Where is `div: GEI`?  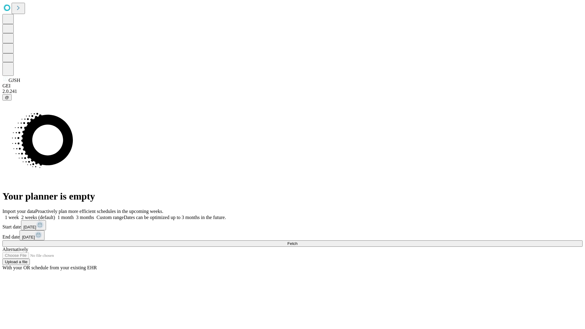
div: GEI is located at coordinates (292, 86).